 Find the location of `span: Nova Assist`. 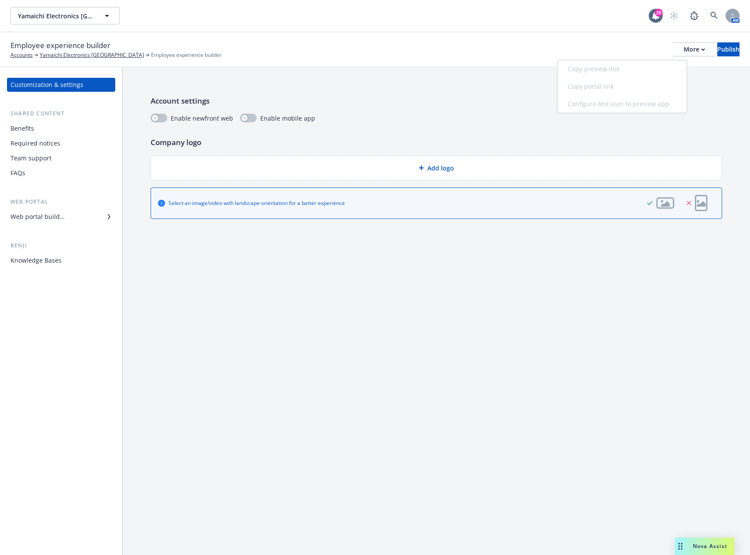

span: Nova Assist is located at coordinates (710, 546).